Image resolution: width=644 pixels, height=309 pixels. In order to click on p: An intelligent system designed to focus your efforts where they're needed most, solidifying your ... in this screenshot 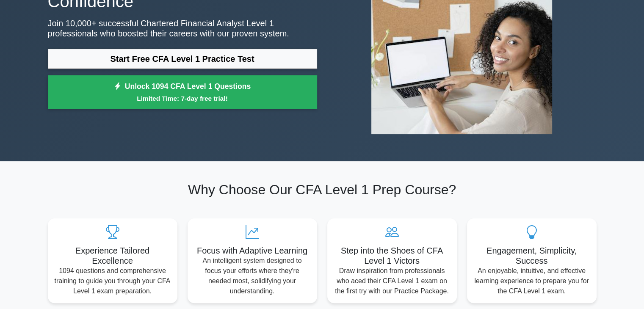, I will do `click(252, 276)`.